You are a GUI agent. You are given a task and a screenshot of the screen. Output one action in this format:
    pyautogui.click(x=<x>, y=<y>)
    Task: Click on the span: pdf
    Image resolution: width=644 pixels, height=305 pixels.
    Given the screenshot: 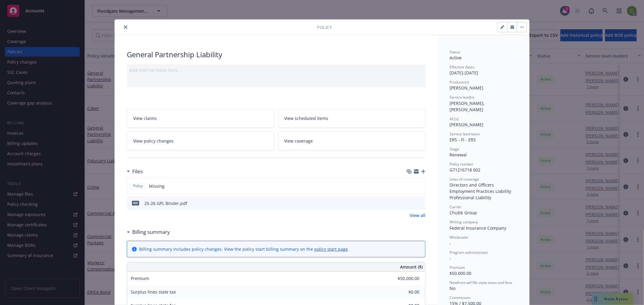 What is the action you would take?
    pyautogui.click(x=135, y=203)
    